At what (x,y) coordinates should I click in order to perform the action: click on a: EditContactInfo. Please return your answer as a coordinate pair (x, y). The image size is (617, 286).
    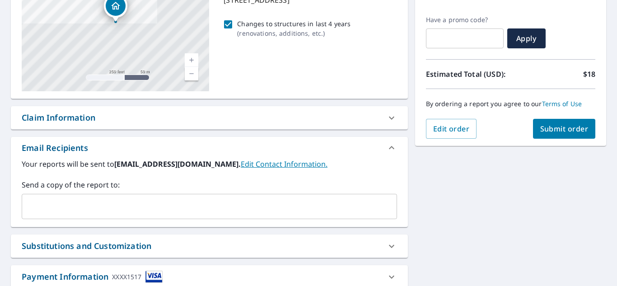
    Looking at the image, I should click on (284, 164).